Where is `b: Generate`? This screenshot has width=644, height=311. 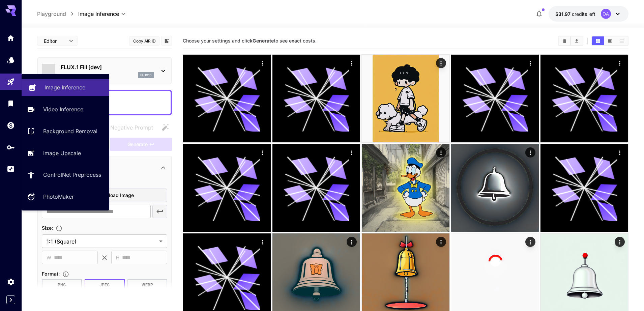
b: Generate is located at coordinates (263, 41).